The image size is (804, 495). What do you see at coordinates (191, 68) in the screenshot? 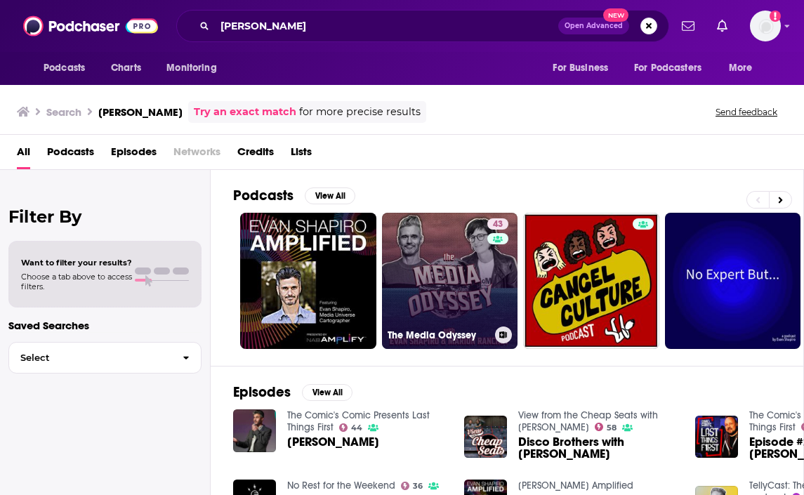
I see `span: Monitoring` at bounding box center [191, 68].